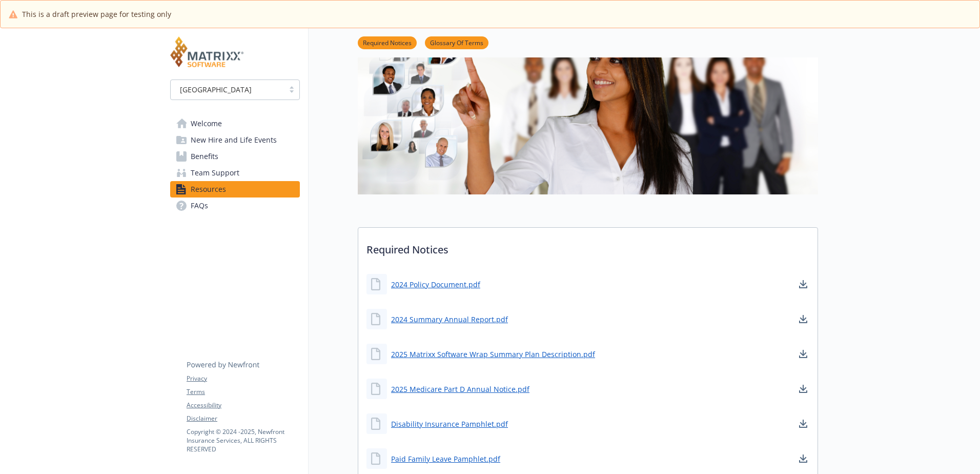 The width and height of the screenshot is (980, 474). Describe the element at coordinates (235, 206) in the screenshot. I see `a: FAQs` at that location.